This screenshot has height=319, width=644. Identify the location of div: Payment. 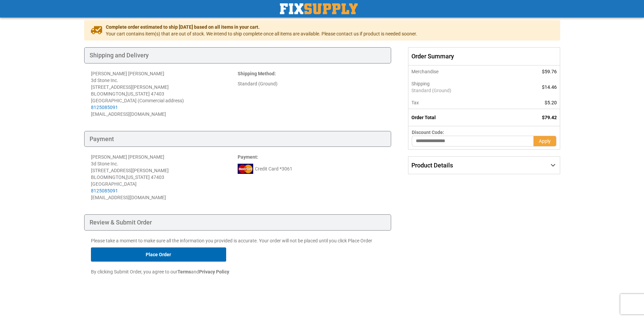
(238, 139).